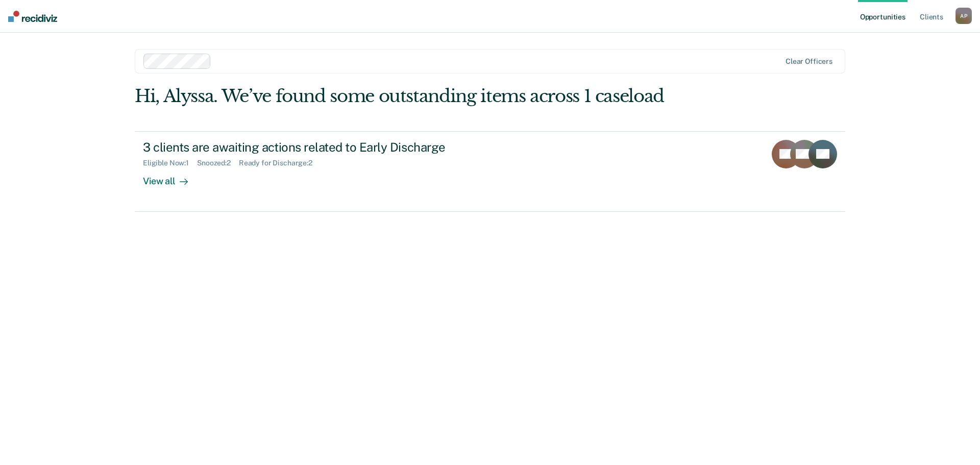 This screenshot has height=465, width=980. I want to click on div: Ready for Discharge : 2, so click(280, 163).